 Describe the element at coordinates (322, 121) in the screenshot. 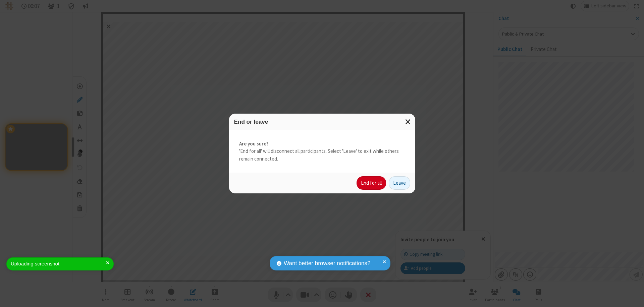

I see `h3: End or leave` at that location.